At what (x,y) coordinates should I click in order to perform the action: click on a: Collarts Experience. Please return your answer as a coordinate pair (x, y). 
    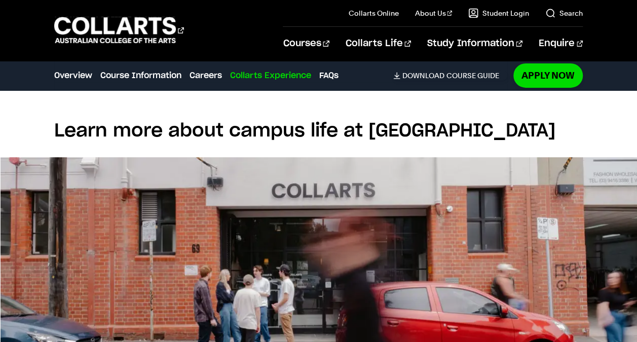
    Looking at the image, I should click on (271, 75).